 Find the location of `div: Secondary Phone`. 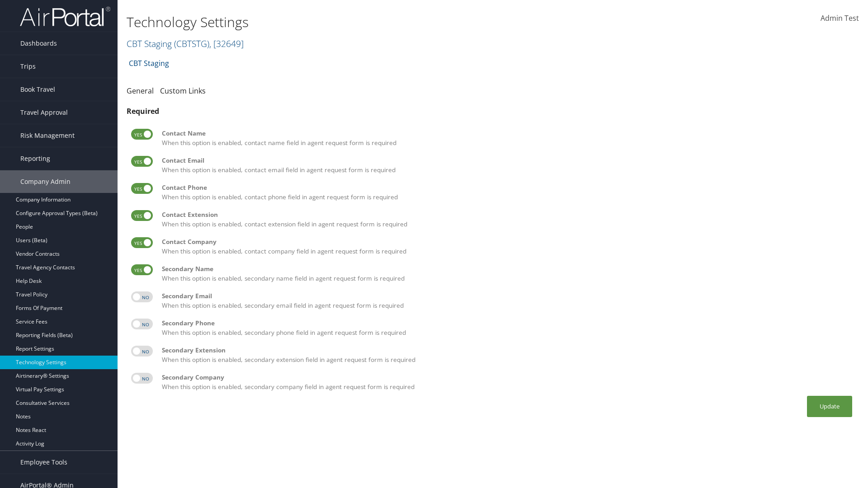

div: Secondary Phone is located at coordinates (508, 323).